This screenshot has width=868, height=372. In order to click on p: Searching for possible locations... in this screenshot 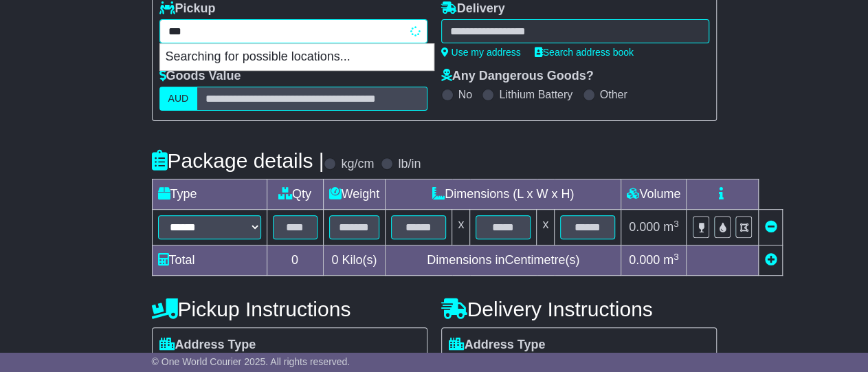, I will do `click(297, 57)`.